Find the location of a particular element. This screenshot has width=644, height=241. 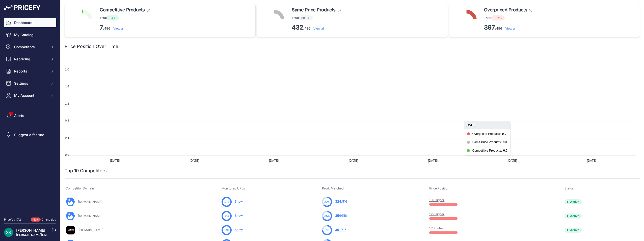

span: Settings is located at coordinates (31, 84).